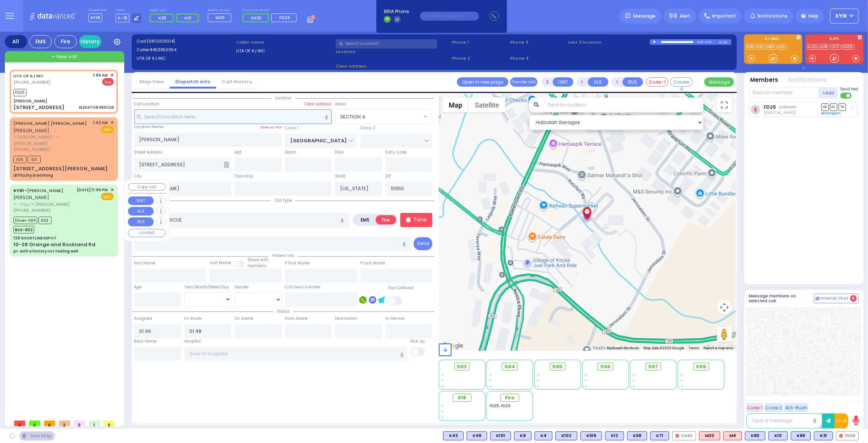 This screenshot has height=443, width=868. I want to click on span: Internal Chat, so click(835, 298).